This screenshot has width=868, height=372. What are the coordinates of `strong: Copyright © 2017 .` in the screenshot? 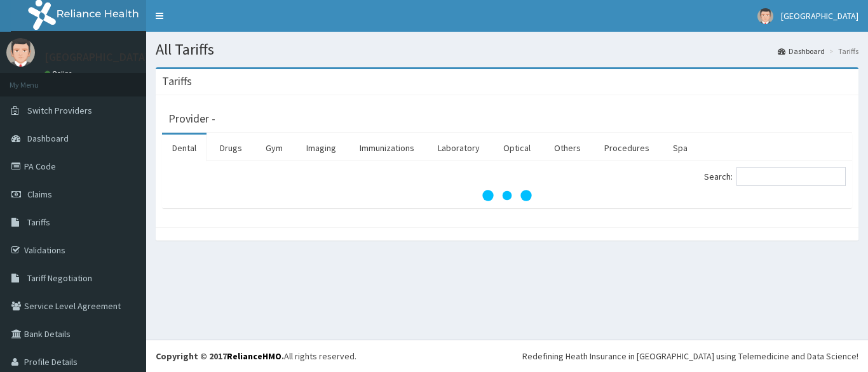 It's located at (220, 356).